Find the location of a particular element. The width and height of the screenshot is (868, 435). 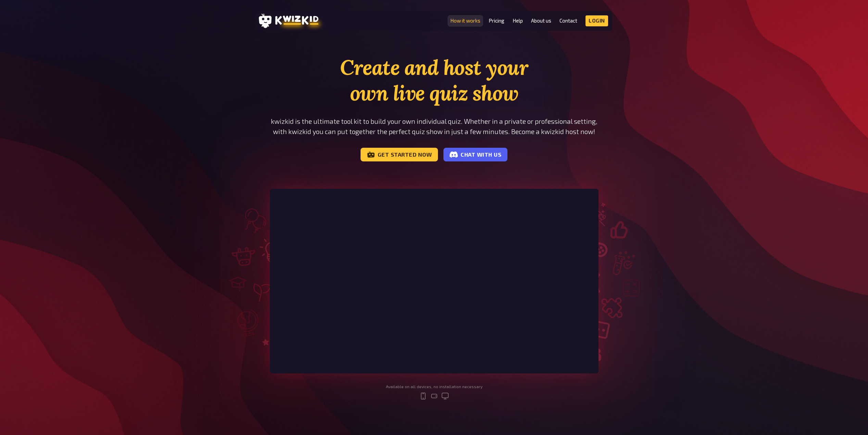

p: kwizkid is the ultimate tool kit to build your own individual quiz. Whether in a private or profe... is located at coordinates (434, 127).